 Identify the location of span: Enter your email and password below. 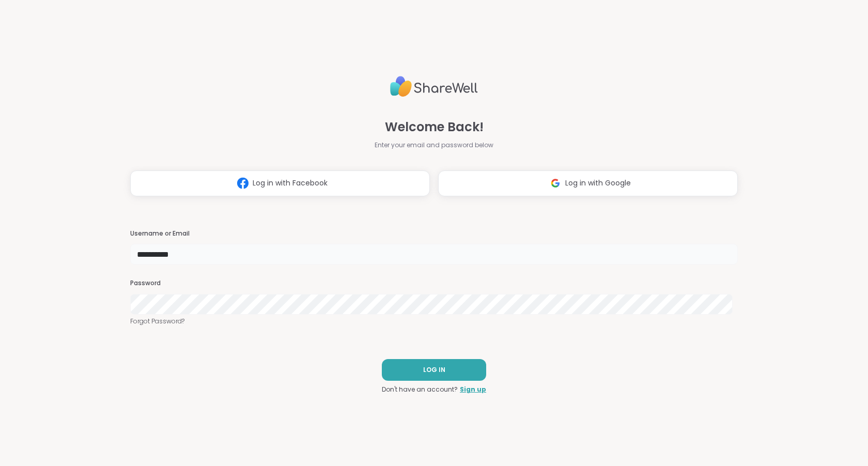
(434, 145).